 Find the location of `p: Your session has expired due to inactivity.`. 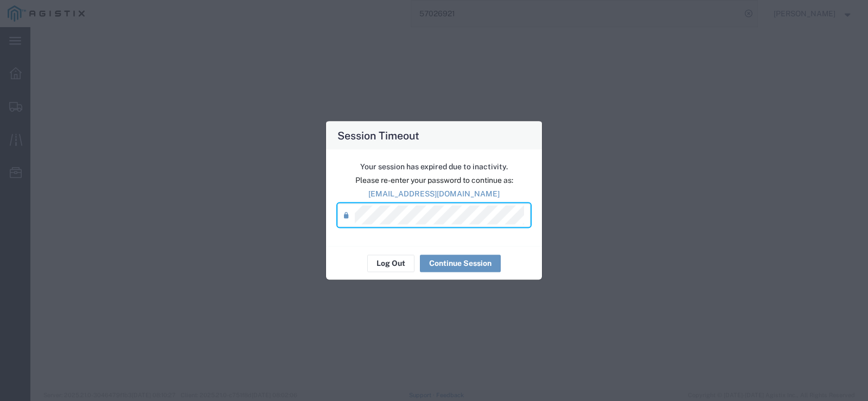

p: Your session has expired due to inactivity. is located at coordinates (434, 166).